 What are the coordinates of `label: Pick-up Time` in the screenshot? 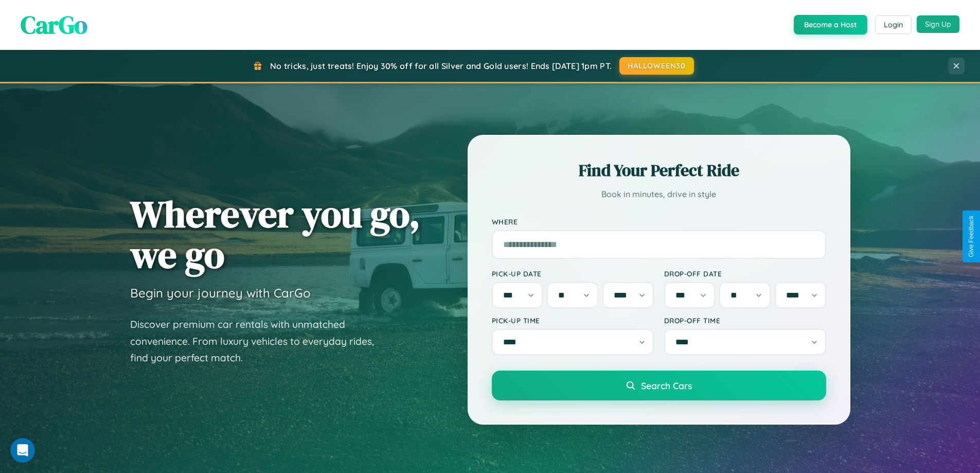 It's located at (573, 320).